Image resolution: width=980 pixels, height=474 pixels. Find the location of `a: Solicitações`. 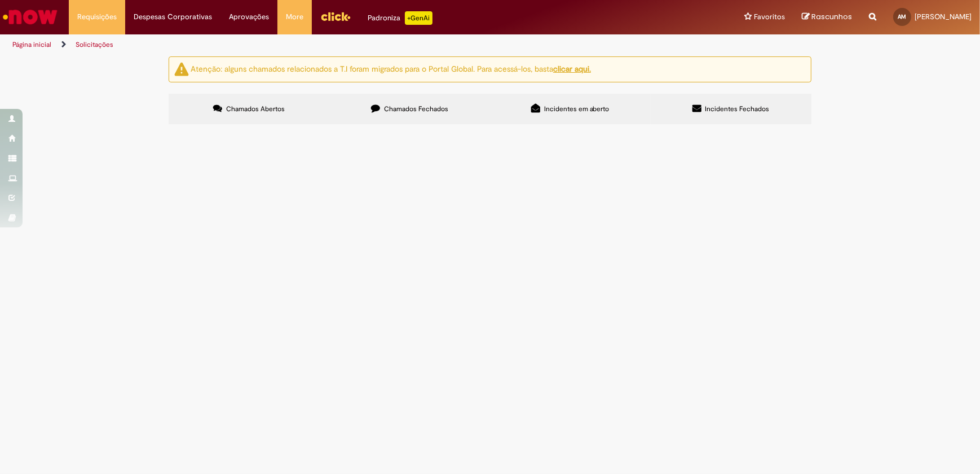

a: Solicitações is located at coordinates (94, 44).